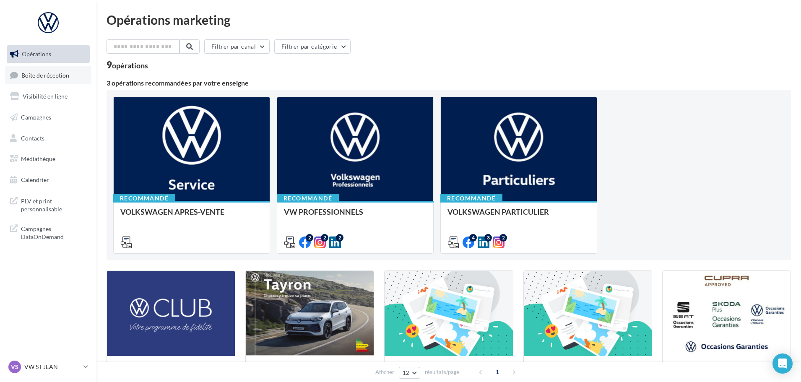 The width and height of the screenshot is (801, 382). I want to click on span: 1, so click(498, 372).